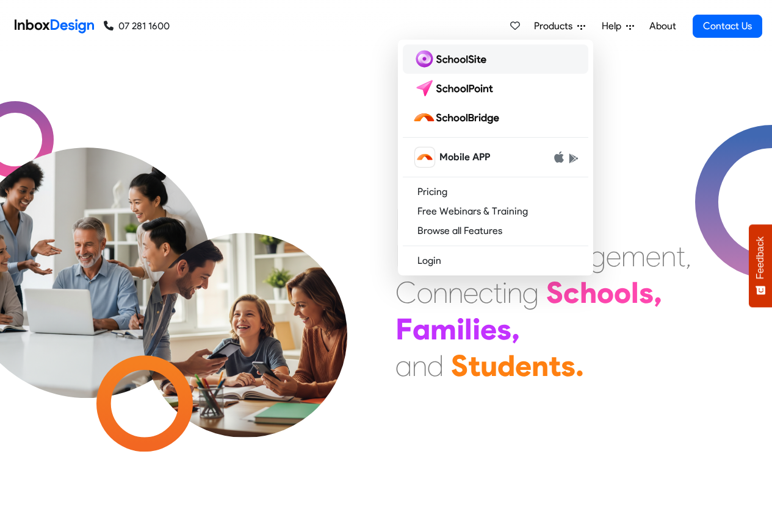  I want to click on span: Help, so click(613, 26).